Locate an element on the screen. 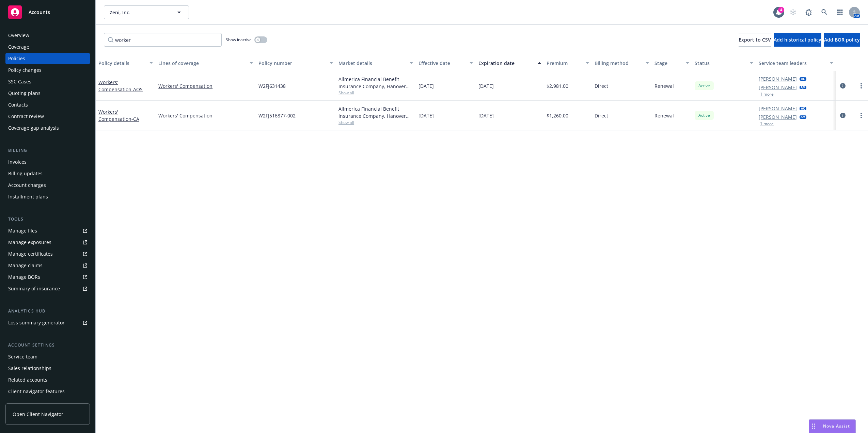 The width and height of the screenshot is (868, 433). div: Stage is located at coordinates (668, 63).